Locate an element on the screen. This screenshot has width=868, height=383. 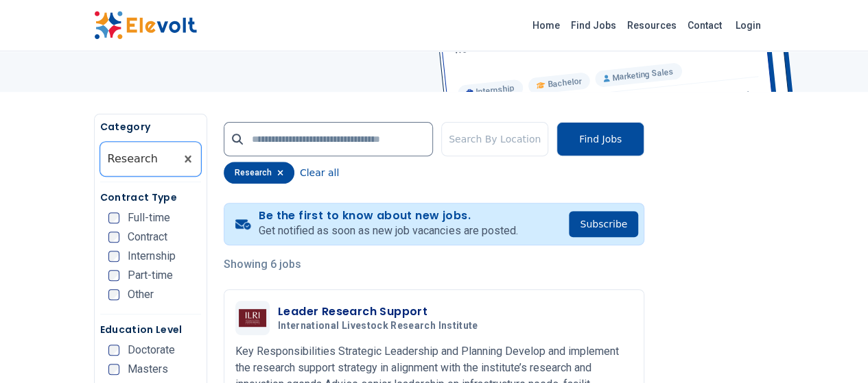
h3: Leader Research Support is located at coordinates (380, 312).